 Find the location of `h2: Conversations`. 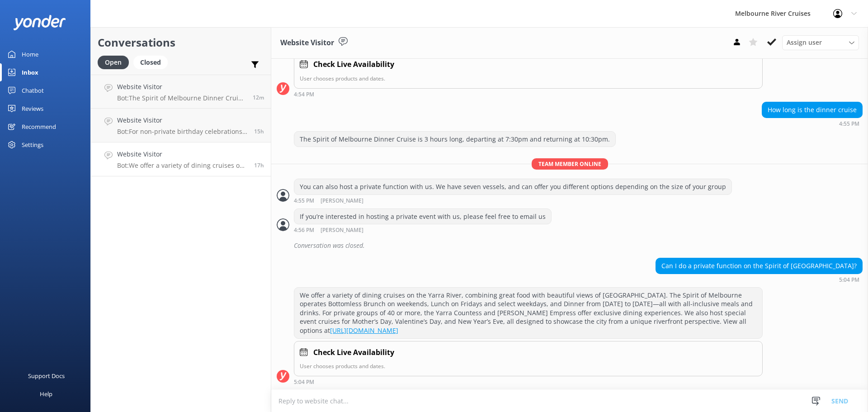

h2: Conversations is located at coordinates (181, 42).